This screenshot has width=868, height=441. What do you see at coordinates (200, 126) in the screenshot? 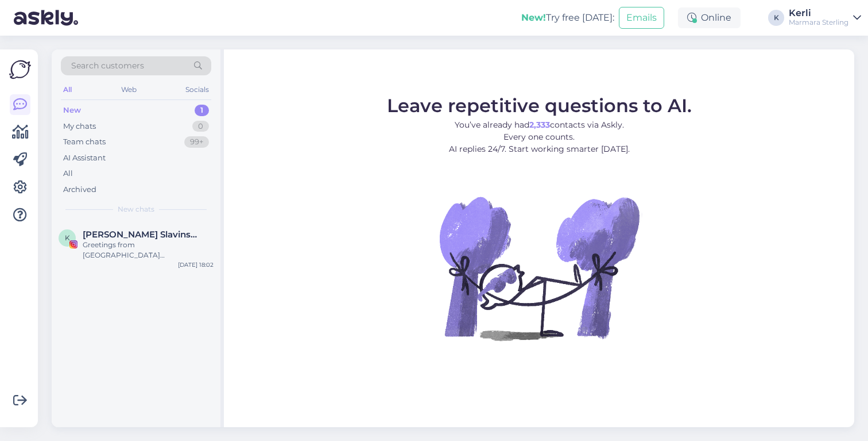
I see `div: 0` at bounding box center [200, 126].